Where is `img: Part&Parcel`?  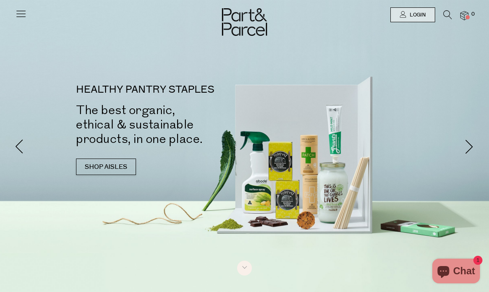
img: Part&Parcel is located at coordinates (245, 22).